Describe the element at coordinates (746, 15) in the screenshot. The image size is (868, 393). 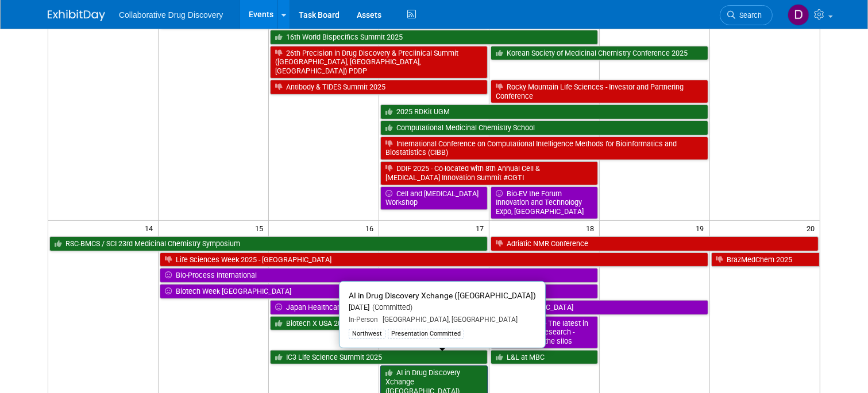
I see `a: Search` at that location.